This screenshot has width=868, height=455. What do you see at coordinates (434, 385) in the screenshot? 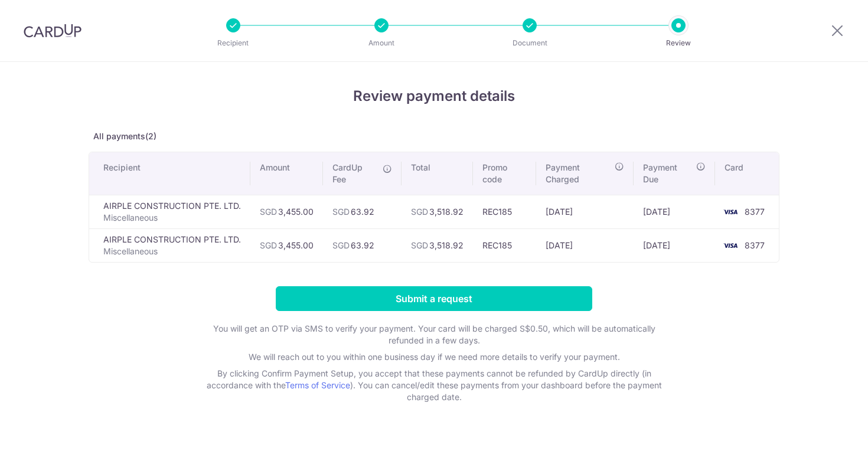
I see `p: By clicking Confirm Payment Setup, you accept that these payments cannot be refunded by CardUp di...` at bounding box center [434, 385].